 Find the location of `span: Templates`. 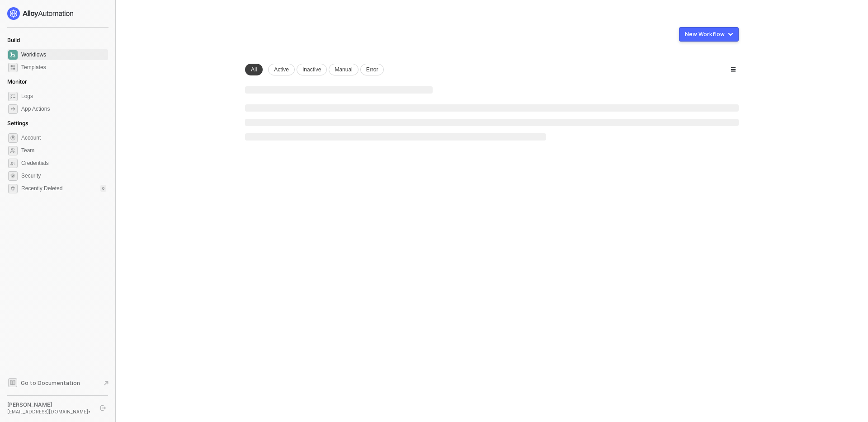

span: Templates is located at coordinates (64, 67).